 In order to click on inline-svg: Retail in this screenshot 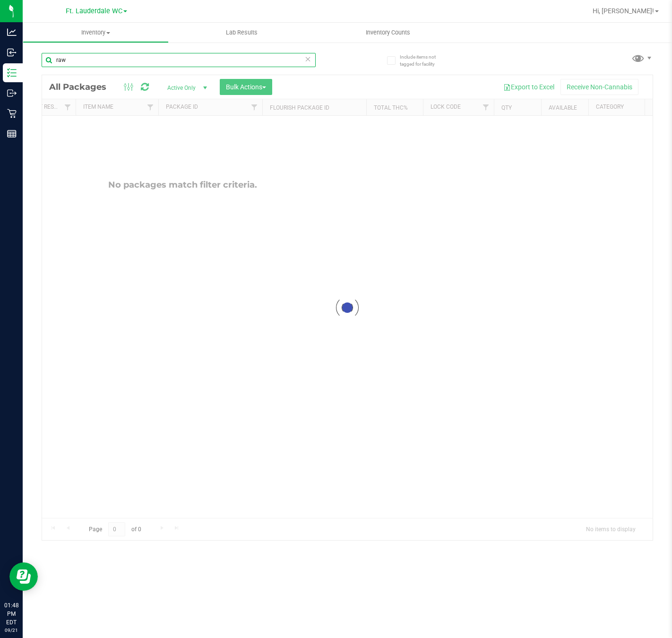, I will do `click(12, 114)`.